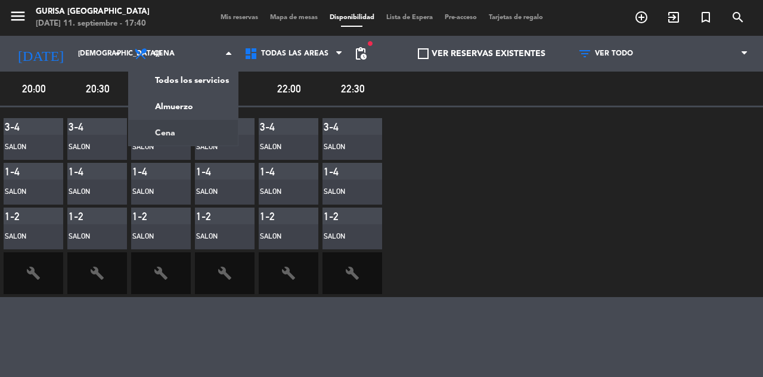 The image size is (763, 377). I want to click on span: Todas las áreas, so click(294, 54).